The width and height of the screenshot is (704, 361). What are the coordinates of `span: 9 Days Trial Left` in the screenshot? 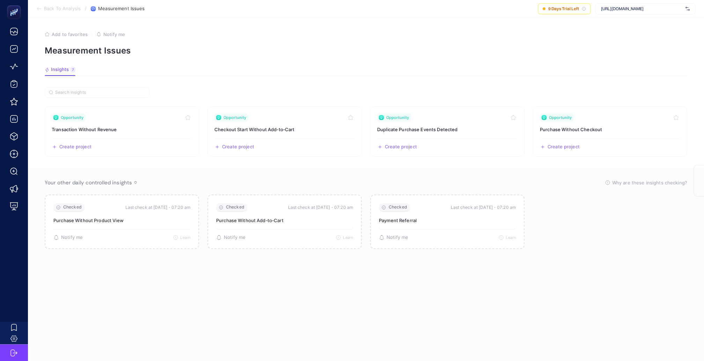 It's located at (564, 9).